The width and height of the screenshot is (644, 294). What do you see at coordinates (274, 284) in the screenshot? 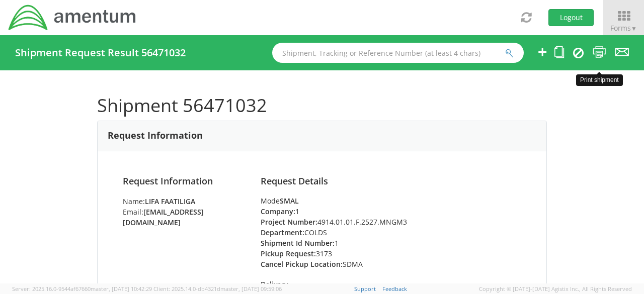
I see `strong: Delivery` at bounding box center [274, 284].